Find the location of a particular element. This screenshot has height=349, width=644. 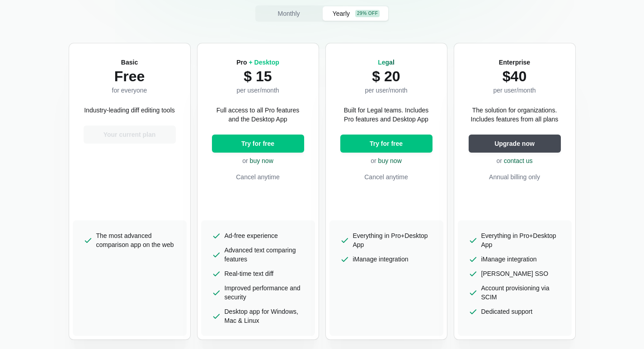

p: Built for Legal teams. Includes Pro features and Desktop App is located at coordinates (386, 115).